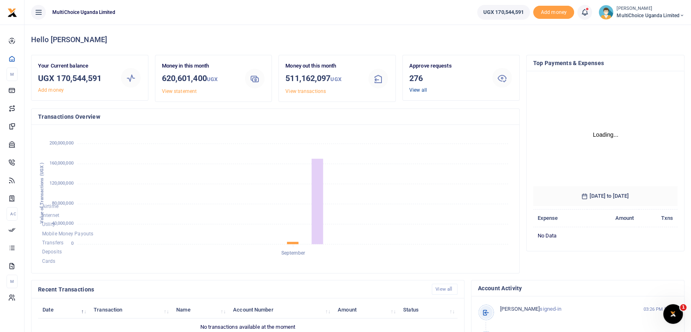 The image size is (691, 332). Describe the element at coordinates (42, 193) in the screenshot. I see `text: Value of Transactions (UGX )` at that location.